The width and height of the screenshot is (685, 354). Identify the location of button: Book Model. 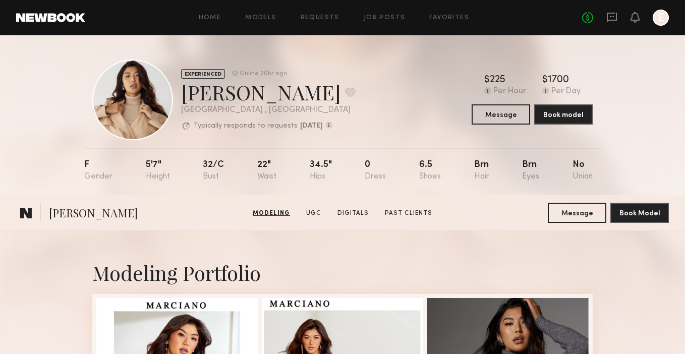
(639, 213).